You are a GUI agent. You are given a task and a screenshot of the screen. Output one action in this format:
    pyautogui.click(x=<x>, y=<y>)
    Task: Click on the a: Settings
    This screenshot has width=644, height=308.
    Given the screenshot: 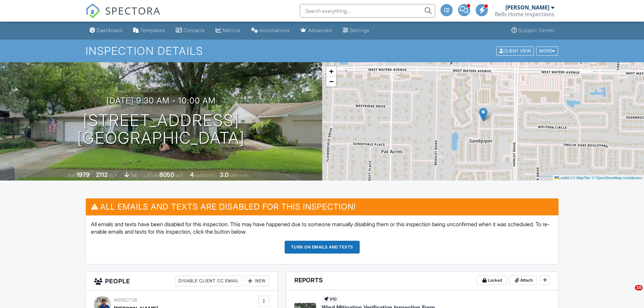 What is the action you would take?
    pyautogui.click(x=356, y=30)
    